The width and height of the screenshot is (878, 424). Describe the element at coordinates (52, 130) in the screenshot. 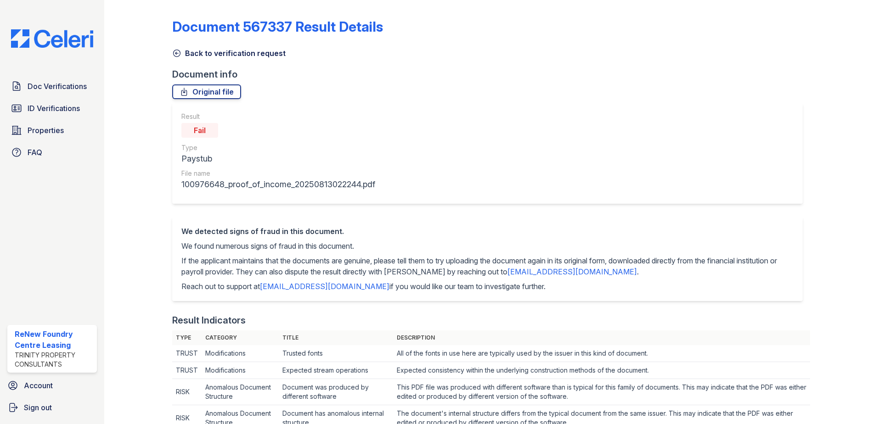

I see `a: Properties` at that location.